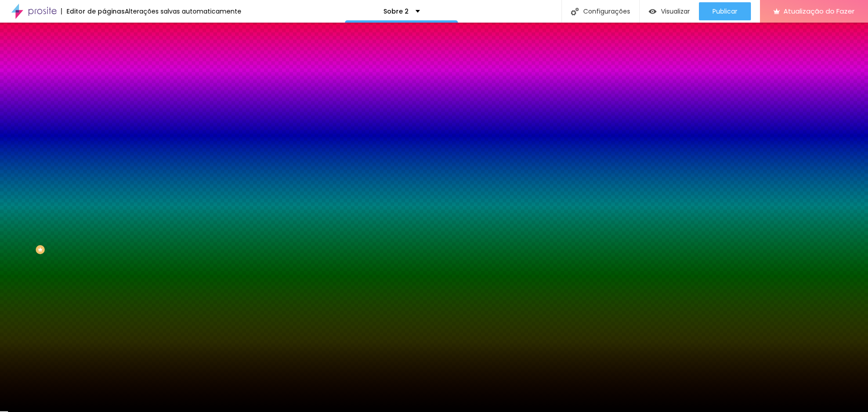 This screenshot has width=868, height=412. What do you see at coordinates (95, 11) in the screenshot?
I see `font: Editor de páginas` at bounding box center [95, 11].